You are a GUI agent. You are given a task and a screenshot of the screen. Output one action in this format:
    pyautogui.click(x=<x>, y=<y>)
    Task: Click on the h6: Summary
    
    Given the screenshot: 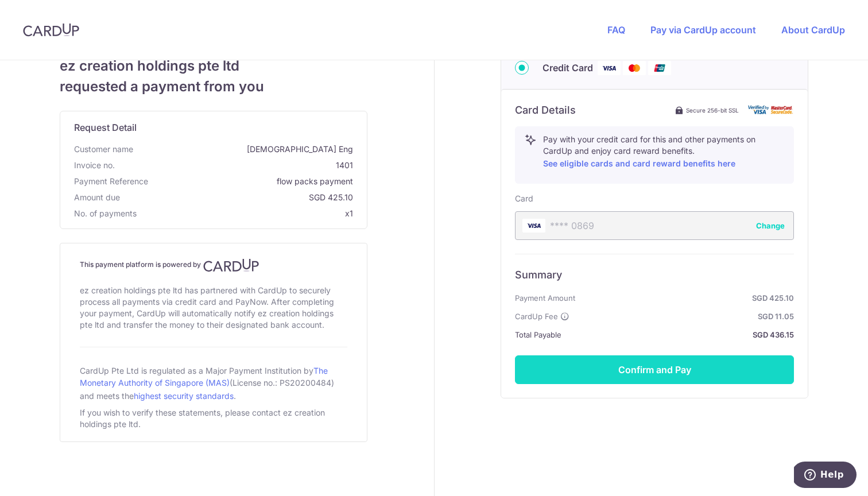 What is the action you would take?
    pyautogui.click(x=655, y=275)
    